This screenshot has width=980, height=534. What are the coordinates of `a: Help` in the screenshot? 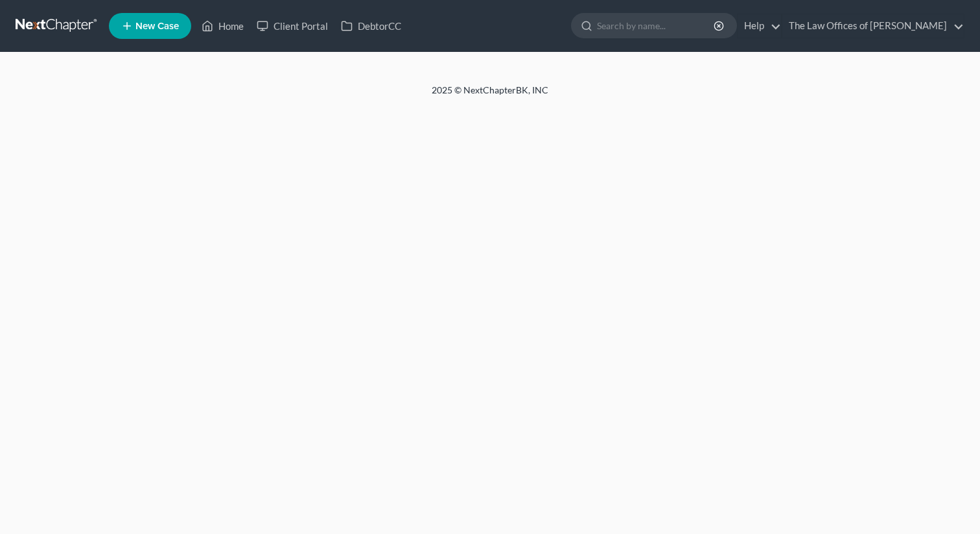 It's located at (759, 26).